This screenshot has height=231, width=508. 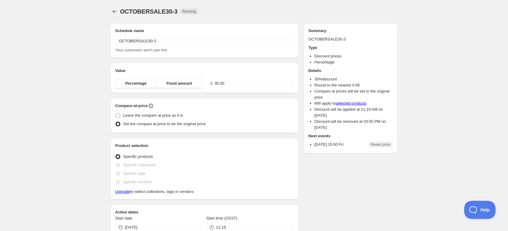 I want to click on li: Percentage, so click(x=353, y=62).